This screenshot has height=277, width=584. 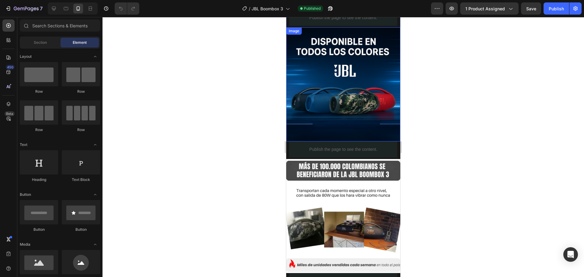 What do you see at coordinates (489, 9) in the screenshot?
I see `button: 1 product assigned` at bounding box center [489, 9].